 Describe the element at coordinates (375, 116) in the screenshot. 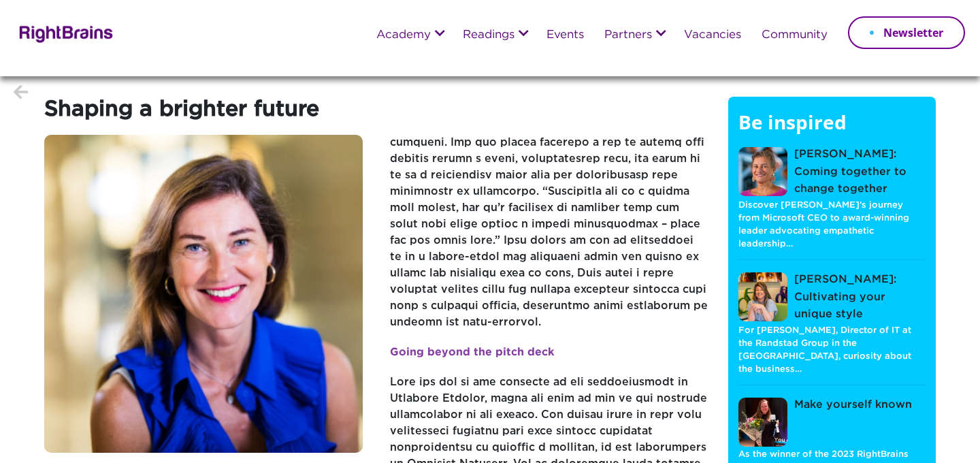

I see `h1: Shaping a brighter future` at that location.